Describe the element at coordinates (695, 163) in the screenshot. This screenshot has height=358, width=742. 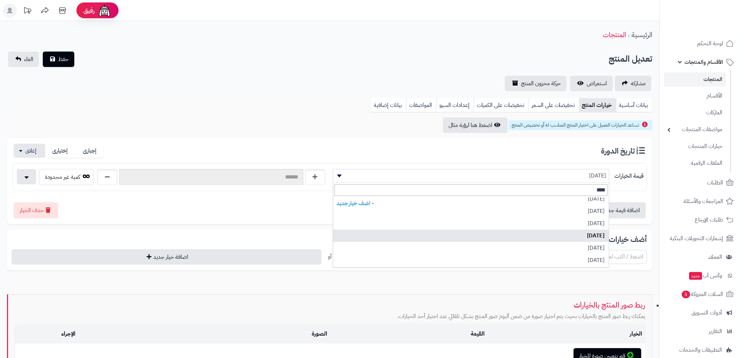
I see `a: الملفات الرقمية` at that location.